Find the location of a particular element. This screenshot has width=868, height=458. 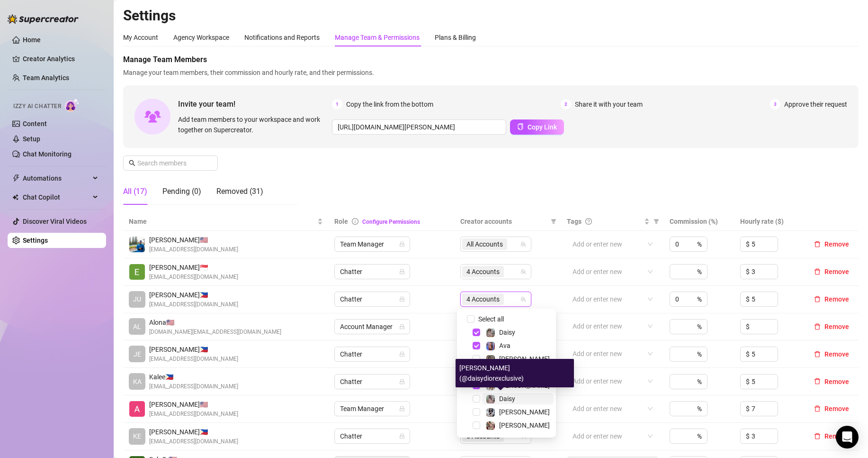

h2: Settings is located at coordinates (491, 16).